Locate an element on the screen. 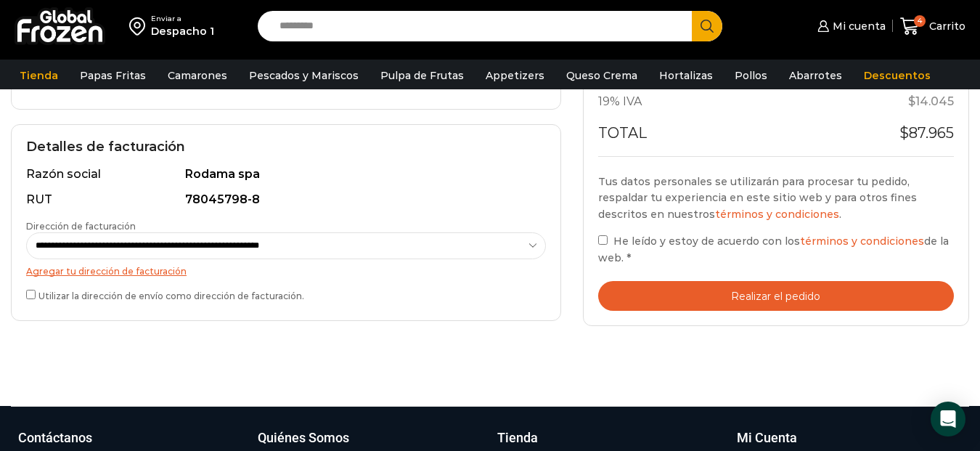 Image resolution: width=980 pixels, height=451 pixels. input: He leído y estoy de acuerdo con lostérminos y condicionesde la web. * is located at coordinates (602, 240).